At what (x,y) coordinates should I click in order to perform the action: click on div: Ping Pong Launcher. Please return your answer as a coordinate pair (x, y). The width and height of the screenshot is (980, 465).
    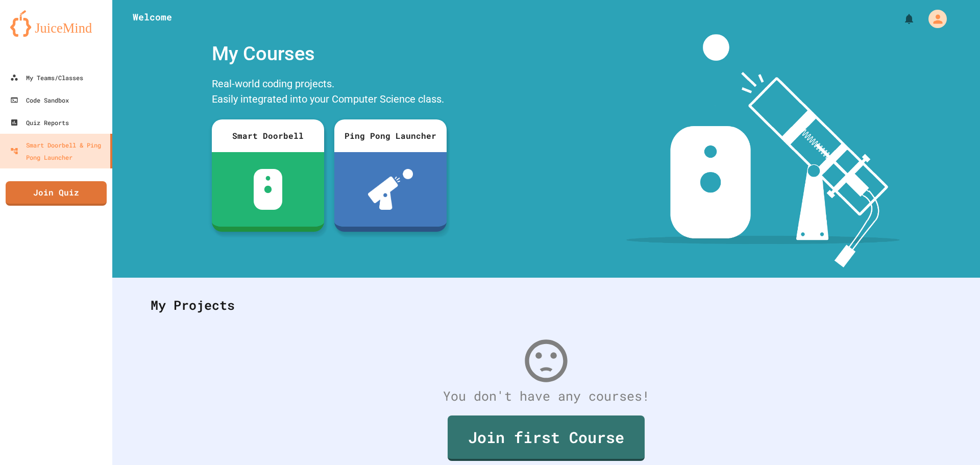
    Looking at the image, I should click on (391, 136).